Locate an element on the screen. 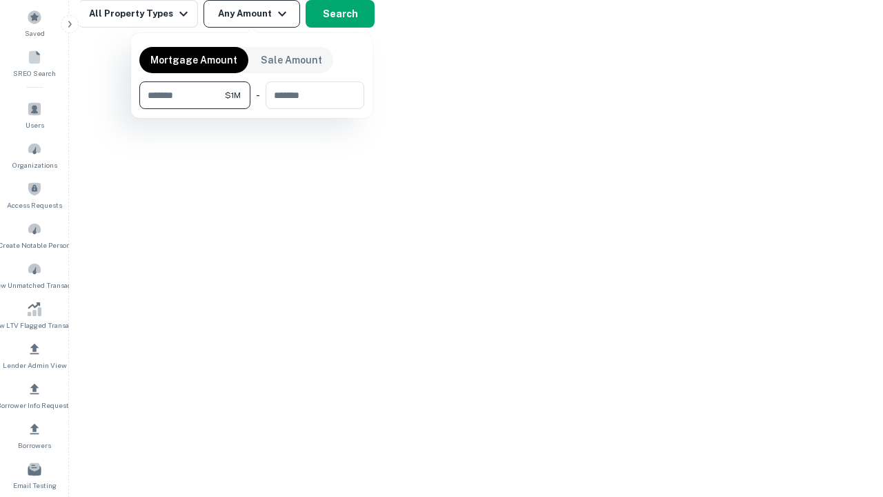 This screenshot has width=883, height=497. p: Mortgage Amount is located at coordinates (194, 60).